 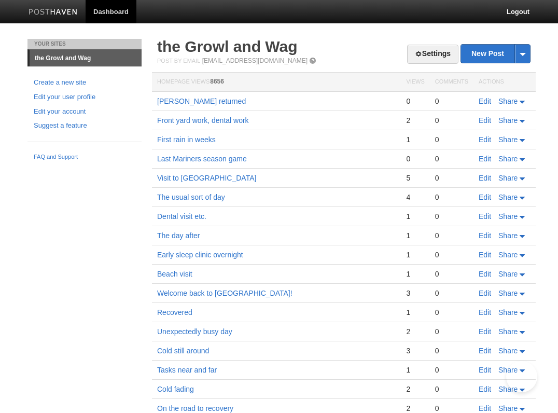 I want to click on a: Settings, so click(x=433, y=54).